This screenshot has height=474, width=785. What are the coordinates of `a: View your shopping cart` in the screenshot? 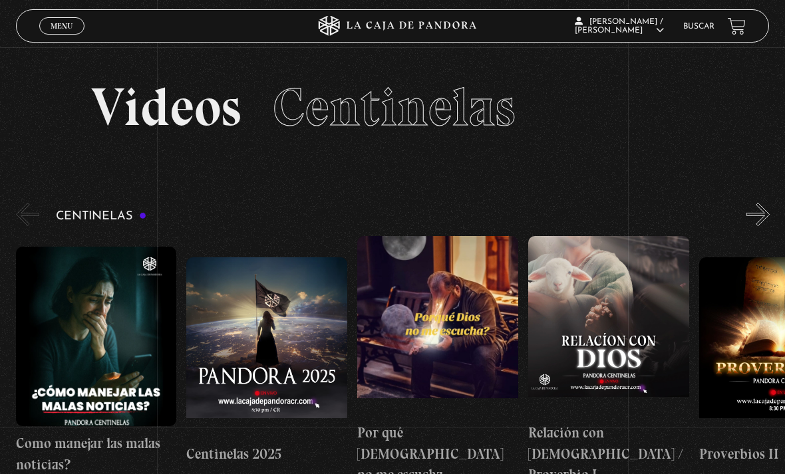 It's located at (737, 26).